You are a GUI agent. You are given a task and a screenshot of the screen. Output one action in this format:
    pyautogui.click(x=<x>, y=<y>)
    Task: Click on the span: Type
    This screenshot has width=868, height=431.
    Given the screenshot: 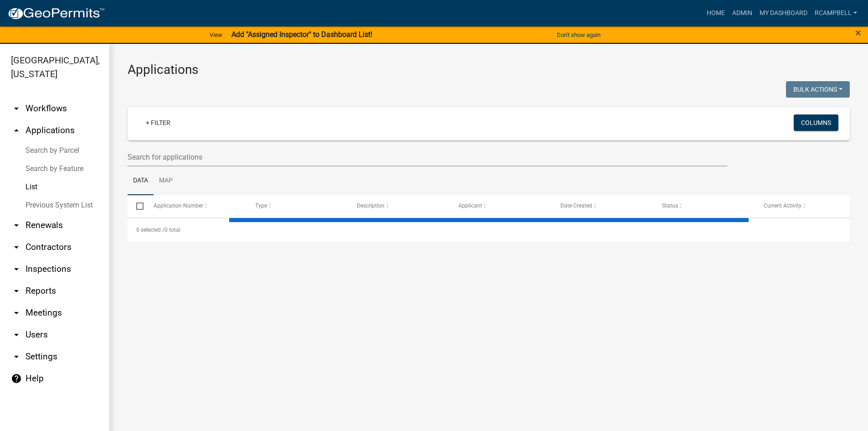 What is the action you would take?
    pyautogui.click(x=261, y=206)
    